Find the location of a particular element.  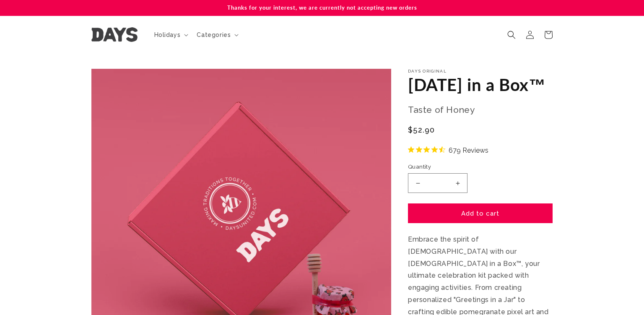

button: Rated 4.7 out of 5 stars from 679 reviews. Jump to reviews. is located at coordinates (448, 150).